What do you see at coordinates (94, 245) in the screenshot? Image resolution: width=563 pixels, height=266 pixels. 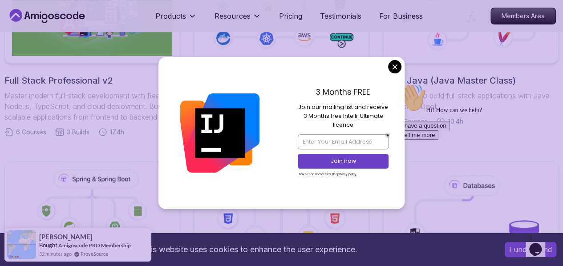 I see `a: Amigoscode PRO Membership` at bounding box center [94, 245].